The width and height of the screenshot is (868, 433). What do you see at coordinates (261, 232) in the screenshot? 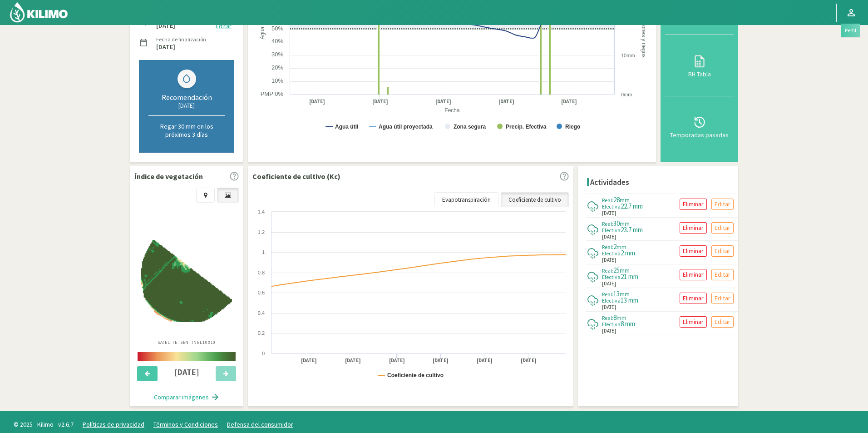
I see `text: 1.2` at bounding box center [261, 232].